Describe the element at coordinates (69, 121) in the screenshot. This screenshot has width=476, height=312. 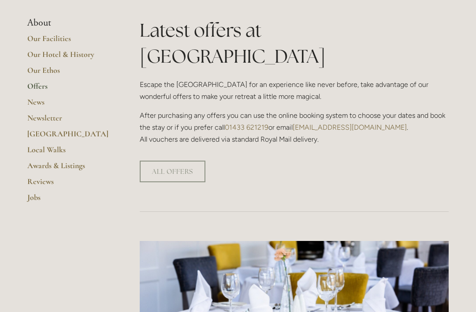
I see `a: Newsletter` at that location.